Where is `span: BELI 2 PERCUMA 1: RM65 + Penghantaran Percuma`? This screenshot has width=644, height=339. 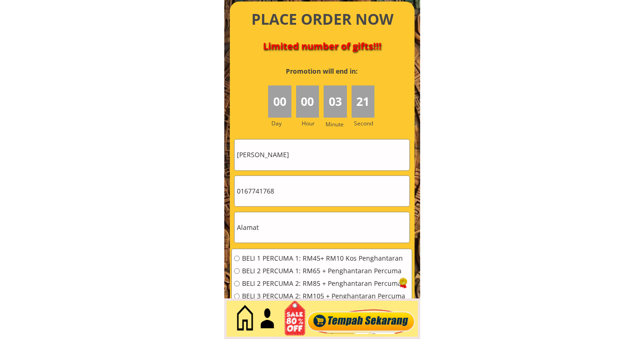
span: BELI 2 PERCUMA 1: RM65 + Penghantaran Percuma is located at coordinates (324, 271).